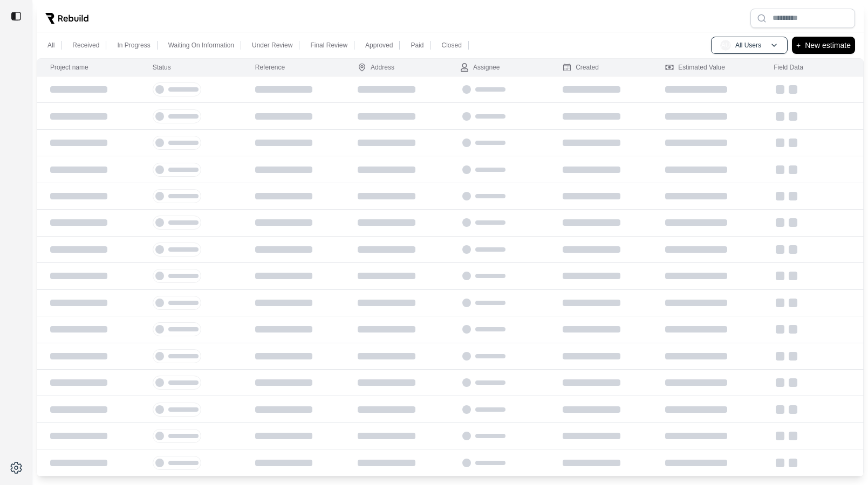 Image resolution: width=868 pixels, height=485 pixels. I want to click on div: Status, so click(162, 67).